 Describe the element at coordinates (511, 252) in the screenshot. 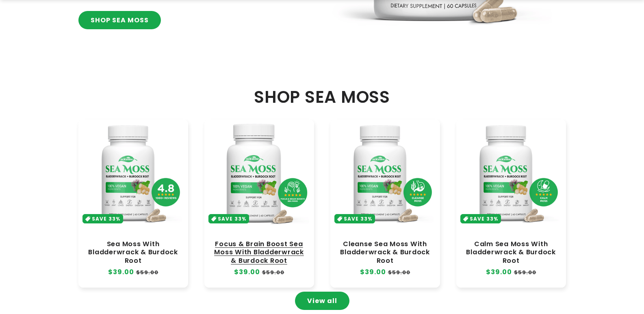

I see `a: Calm Sea Moss With Bladderwrack & Burdock Root` at that location.